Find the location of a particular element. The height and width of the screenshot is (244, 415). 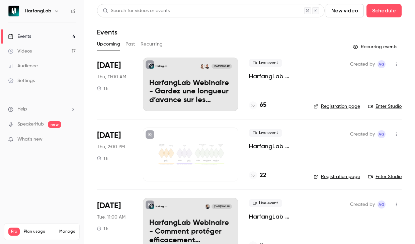

div: Oct 9 Thu, 2:00 PM (Europe/Paris) is located at coordinates (114, 154).